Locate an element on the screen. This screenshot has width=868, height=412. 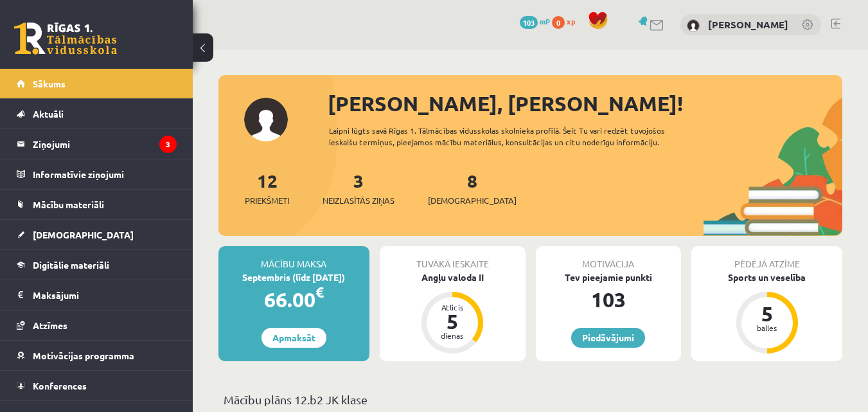
legend: Maksājumi is located at coordinates (104, 295).